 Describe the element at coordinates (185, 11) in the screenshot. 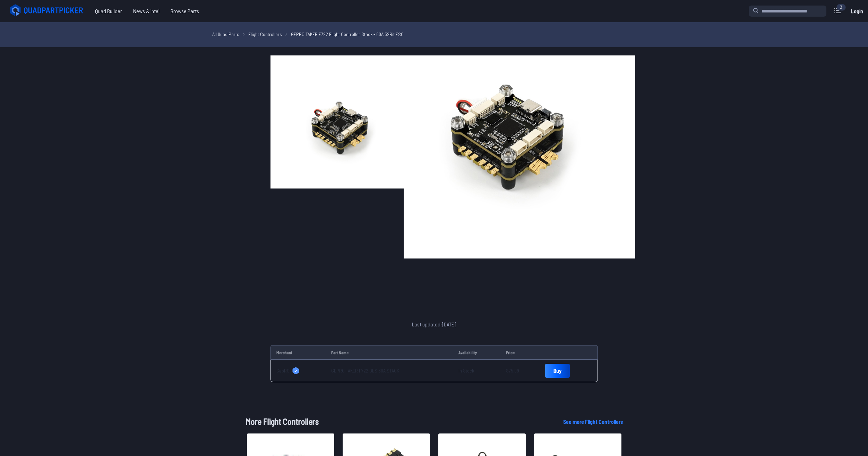

I see `span: Browse Parts` at that location.